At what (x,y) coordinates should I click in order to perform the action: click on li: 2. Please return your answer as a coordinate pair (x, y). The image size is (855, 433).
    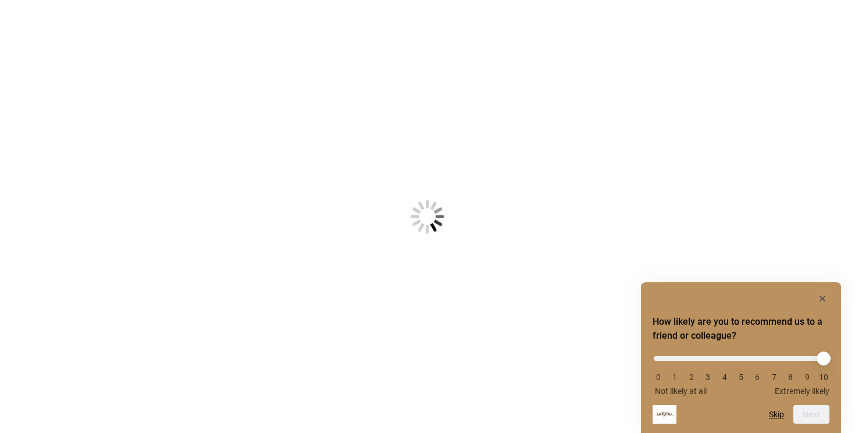
    Looking at the image, I should click on (692, 377).